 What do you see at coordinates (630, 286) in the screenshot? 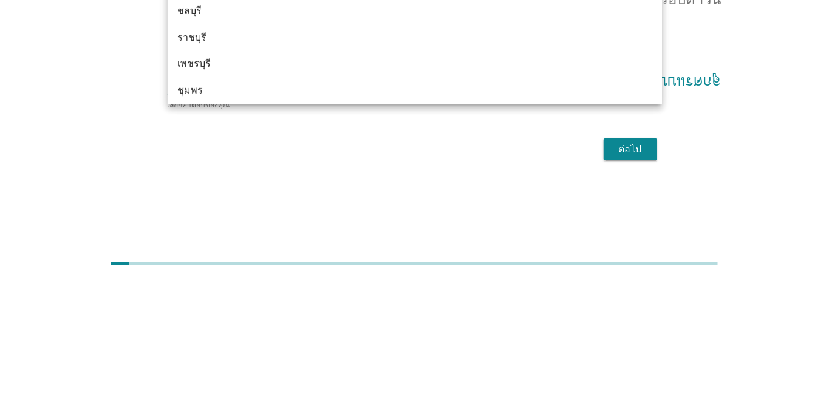
I see `font: ต่อไป` at bounding box center [630, 286].